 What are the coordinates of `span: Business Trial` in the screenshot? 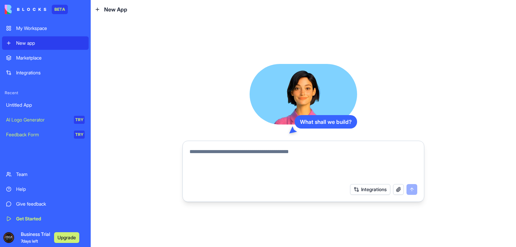 It's located at (35, 237).